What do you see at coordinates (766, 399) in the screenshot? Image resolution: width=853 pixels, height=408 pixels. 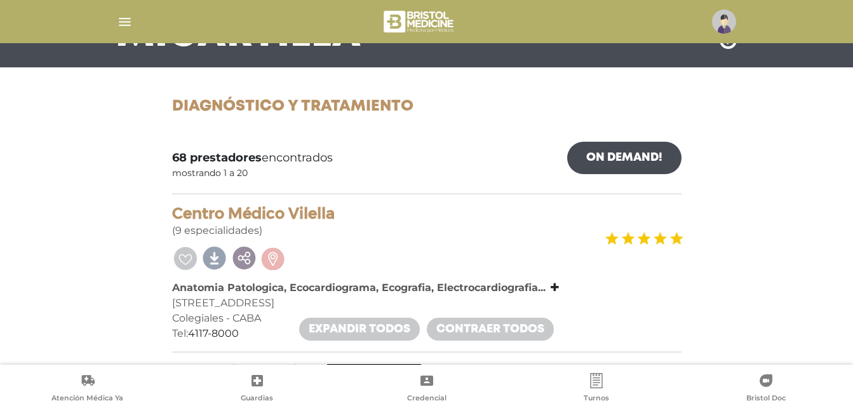 I see `span: Bristol Doc` at bounding box center [766, 399].